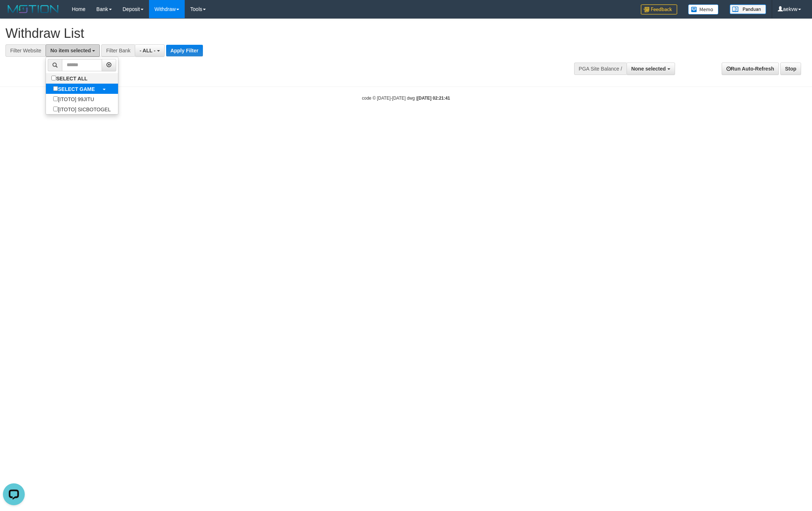  What do you see at coordinates (72, 51) in the screenshot?
I see `button: No item selected` at bounding box center [72, 51].